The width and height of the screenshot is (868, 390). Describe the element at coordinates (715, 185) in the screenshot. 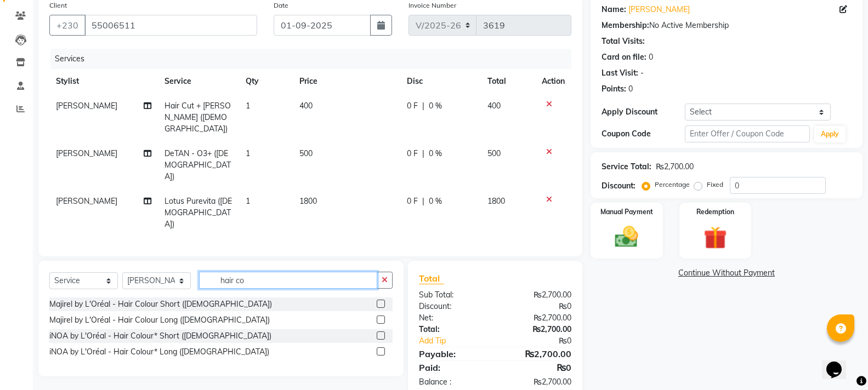

I see `label: Fixed` at that location.